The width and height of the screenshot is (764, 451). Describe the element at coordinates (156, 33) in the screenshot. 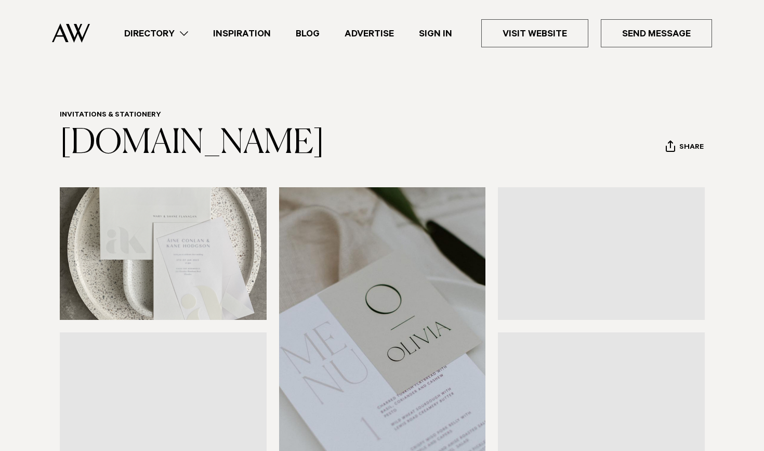

I see `a: Directory` at that location.